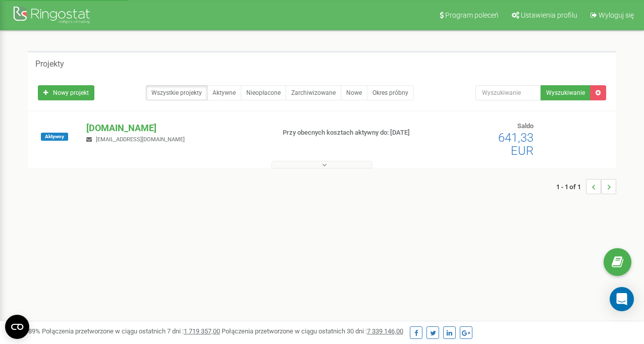  Describe the element at coordinates (516, 145) in the screenshot. I see `span: 641,33 EUR` at that location.